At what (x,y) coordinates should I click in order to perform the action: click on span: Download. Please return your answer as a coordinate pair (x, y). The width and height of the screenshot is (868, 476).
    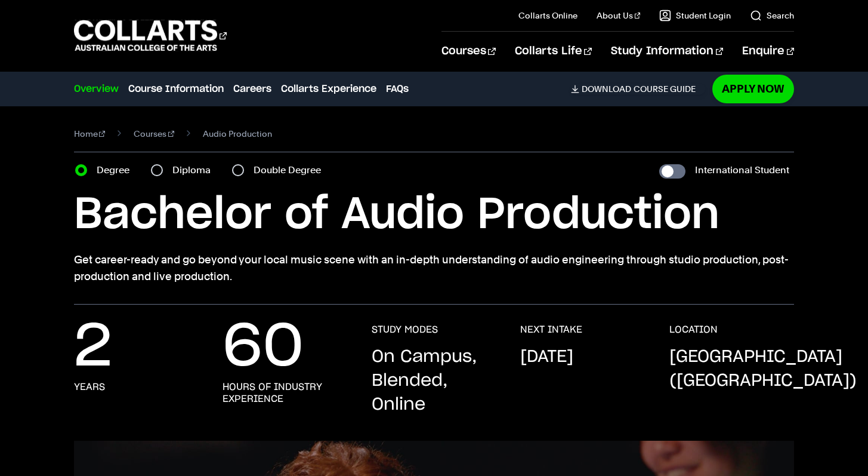
    Looking at the image, I should click on (606, 89).